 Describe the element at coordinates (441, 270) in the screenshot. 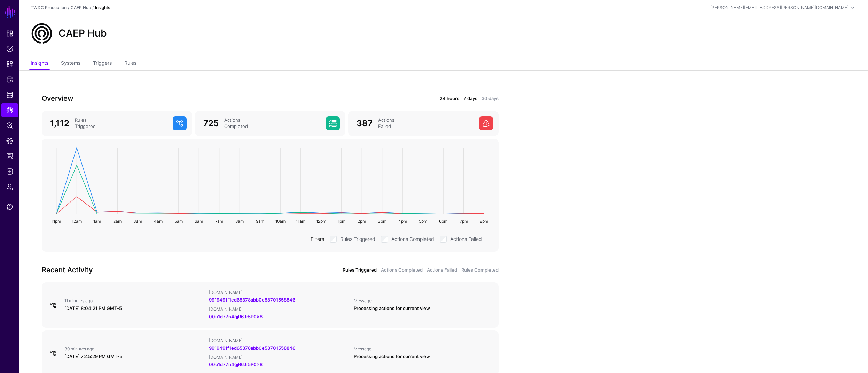

I see `a: Actions Failed` at that location.